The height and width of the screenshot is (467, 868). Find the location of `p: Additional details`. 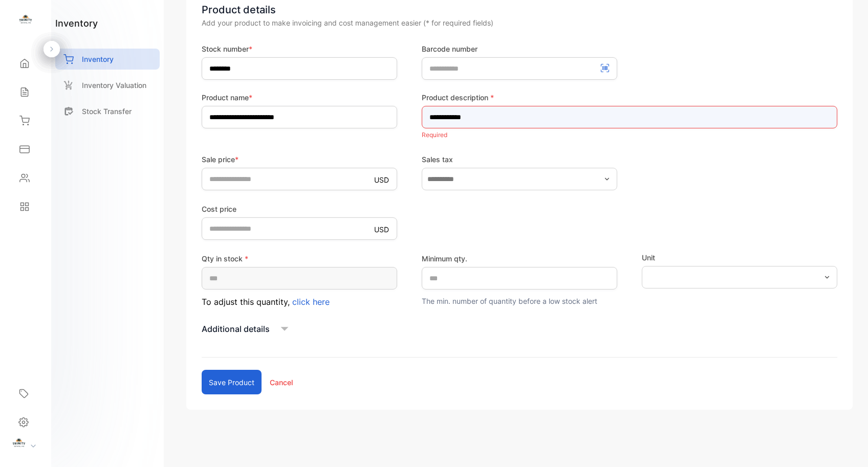

p: Additional details is located at coordinates (235, 328).